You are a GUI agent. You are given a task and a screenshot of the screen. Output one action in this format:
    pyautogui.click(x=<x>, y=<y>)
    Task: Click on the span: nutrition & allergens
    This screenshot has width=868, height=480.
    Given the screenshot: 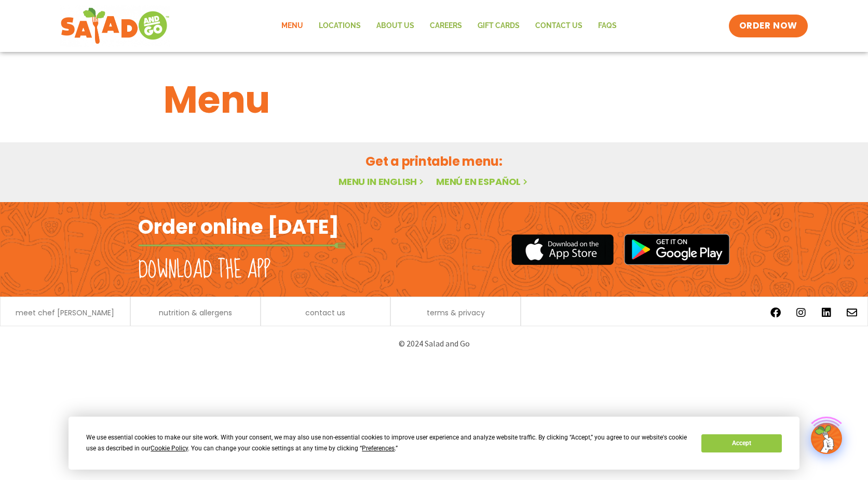 What is the action you would take?
    pyautogui.click(x=195, y=313)
    